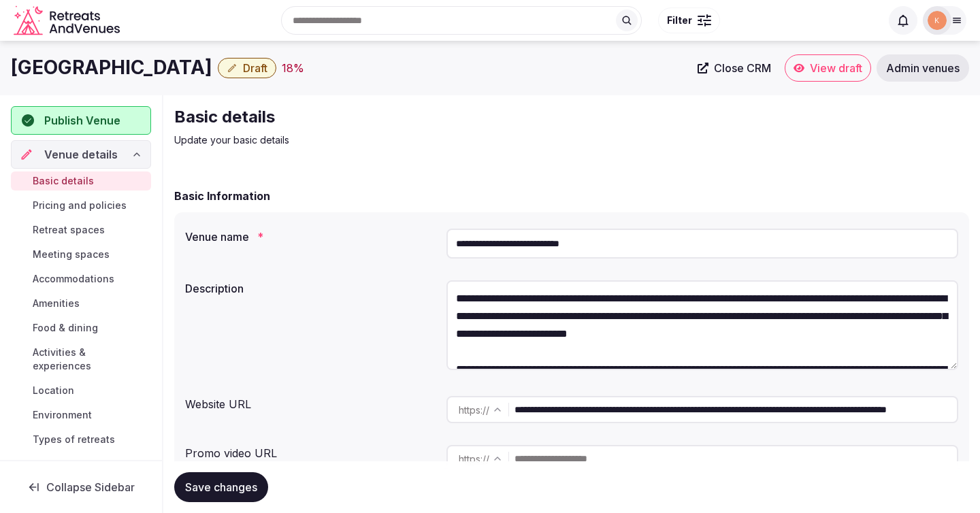  Describe the element at coordinates (56, 303) in the screenshot. I see `span: Amenities` at that location.